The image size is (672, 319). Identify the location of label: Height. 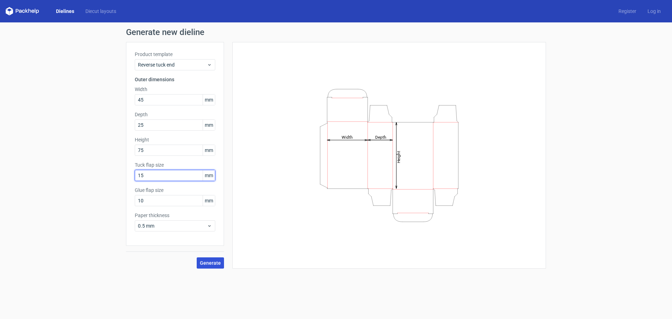
(175, 140).